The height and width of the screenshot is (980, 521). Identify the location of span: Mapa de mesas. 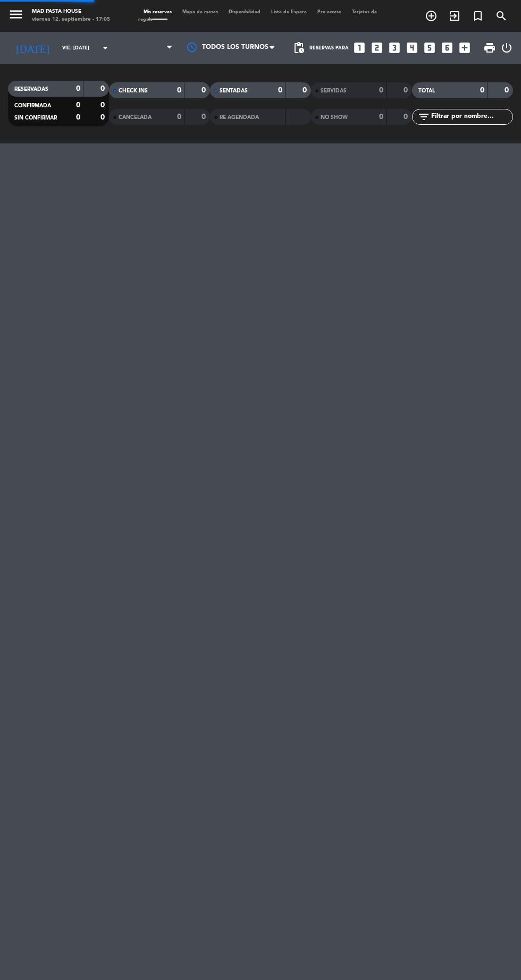
(200, 12).